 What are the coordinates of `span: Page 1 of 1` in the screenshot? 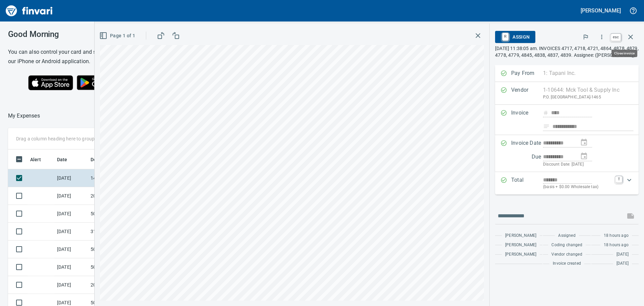 It's located at (118, 35).